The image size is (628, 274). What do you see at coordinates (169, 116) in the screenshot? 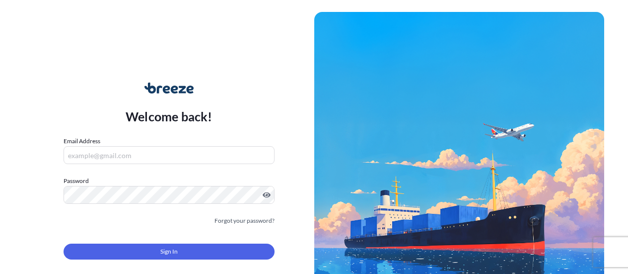
I see `p: Welcome back!` at bounding box center [169, 116].